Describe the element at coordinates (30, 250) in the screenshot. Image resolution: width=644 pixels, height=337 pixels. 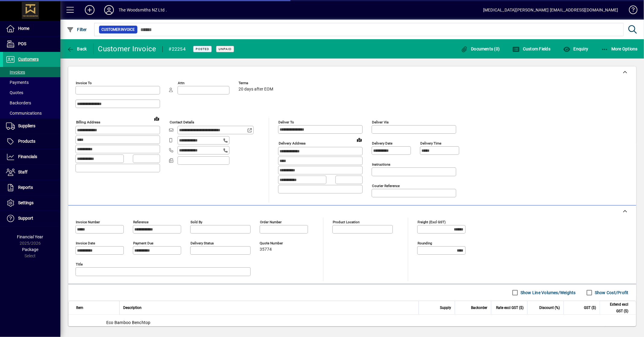
I see `span: Package` at that location.